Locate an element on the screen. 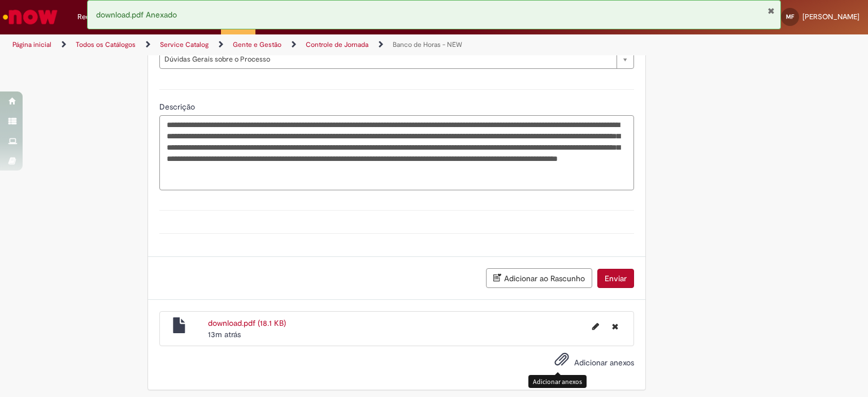  a: Service Catalog is located at coordinates (185, 45).